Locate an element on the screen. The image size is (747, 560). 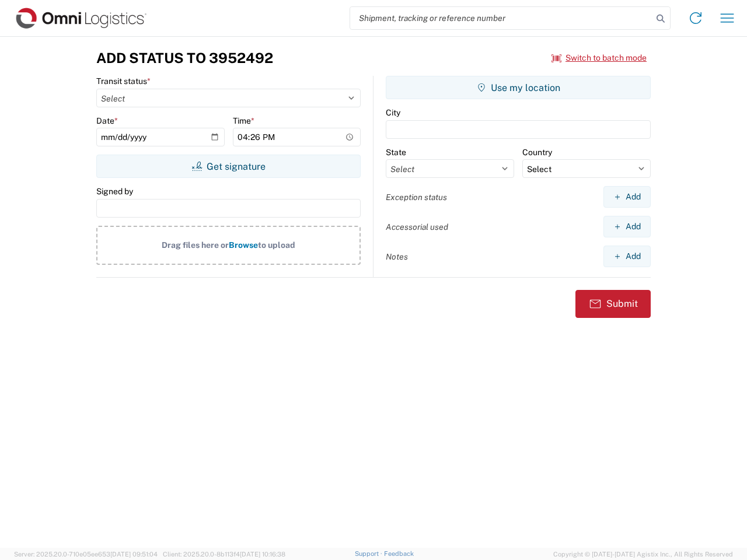
label: Time is located at coordinates (244, 121).